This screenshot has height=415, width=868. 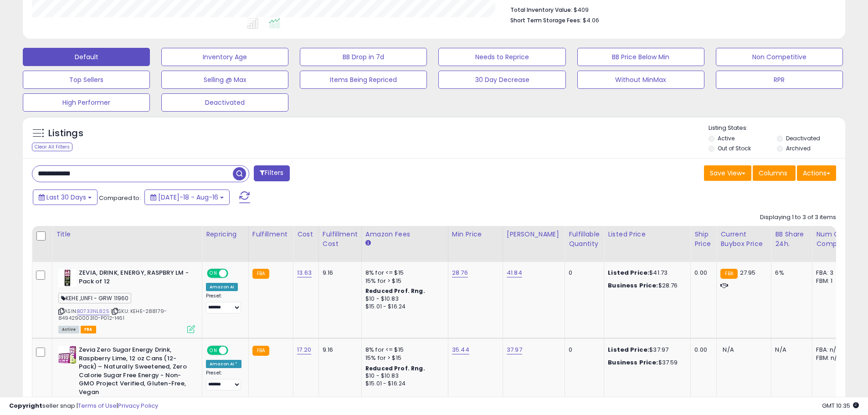 I want to click on div: FBA: n/a, so click(x=831, y=350).